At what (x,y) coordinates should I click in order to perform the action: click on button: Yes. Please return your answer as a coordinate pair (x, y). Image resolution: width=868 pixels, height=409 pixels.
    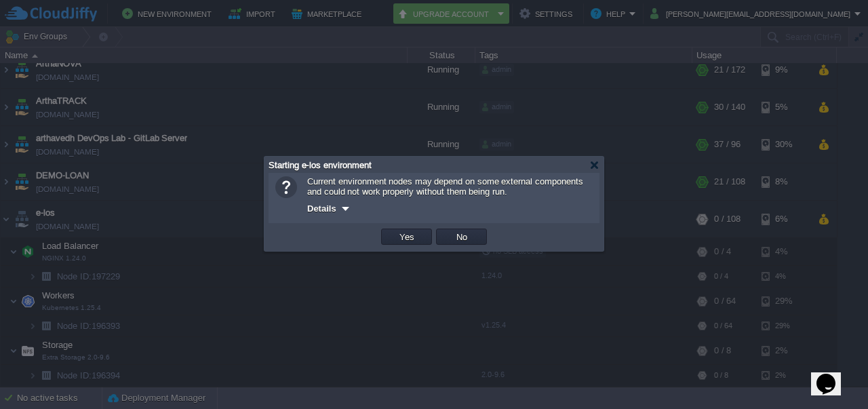
    Looking at the image, I should click on (407, 237).